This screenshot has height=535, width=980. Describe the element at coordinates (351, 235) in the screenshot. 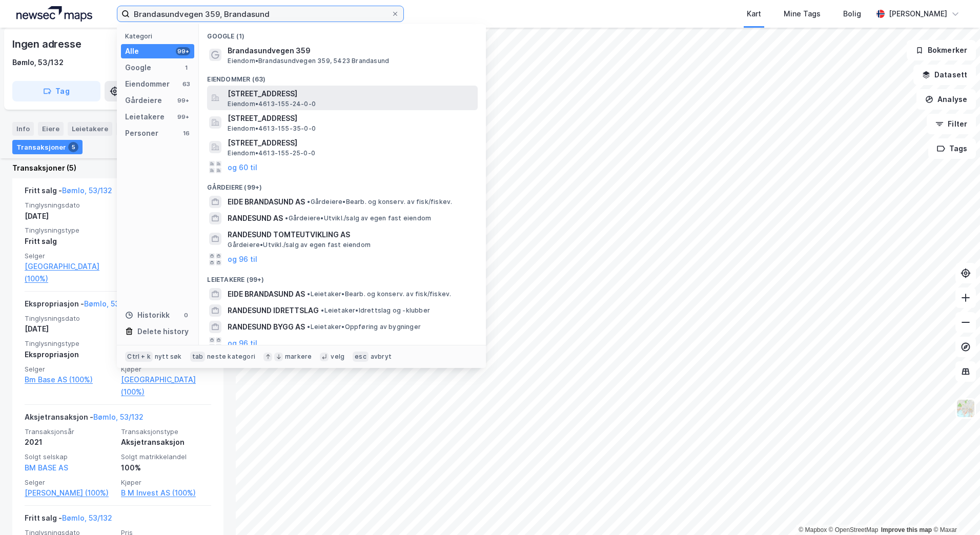

I see `span: RANDESUND TOMTEUTVIKLING AS` at that location.